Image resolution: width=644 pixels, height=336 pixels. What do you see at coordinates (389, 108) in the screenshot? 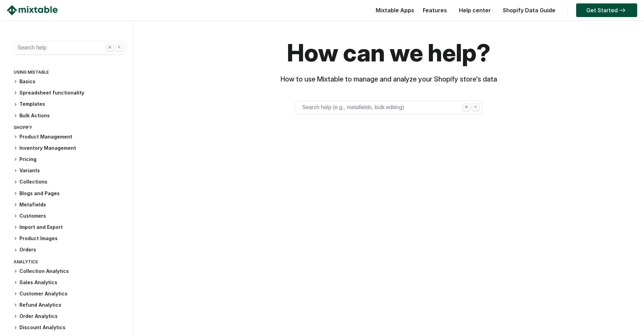
I see `button: Search help (e.g., metafields, bulk editing) ⌘ K` at bounding box center [389, 108].